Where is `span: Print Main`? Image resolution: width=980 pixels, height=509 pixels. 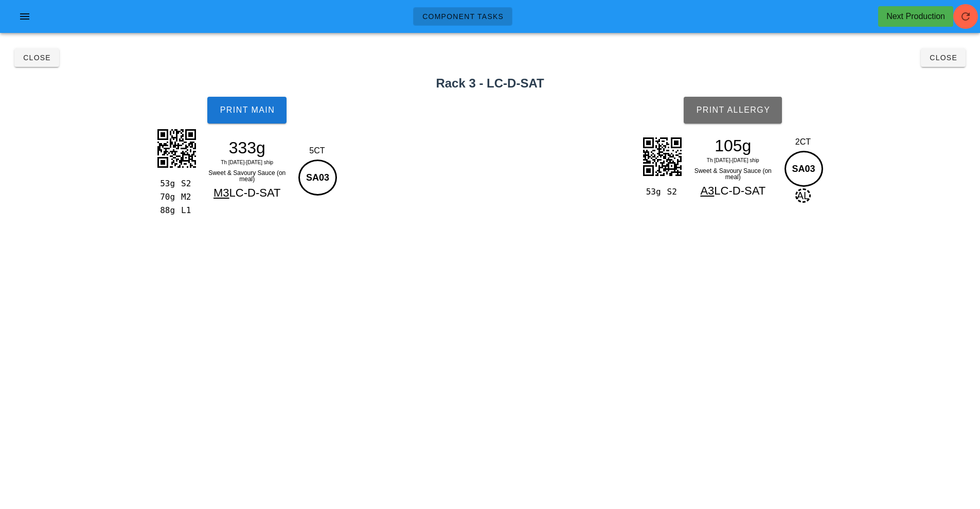
span: Print Main is located at coordinates (247, 110).